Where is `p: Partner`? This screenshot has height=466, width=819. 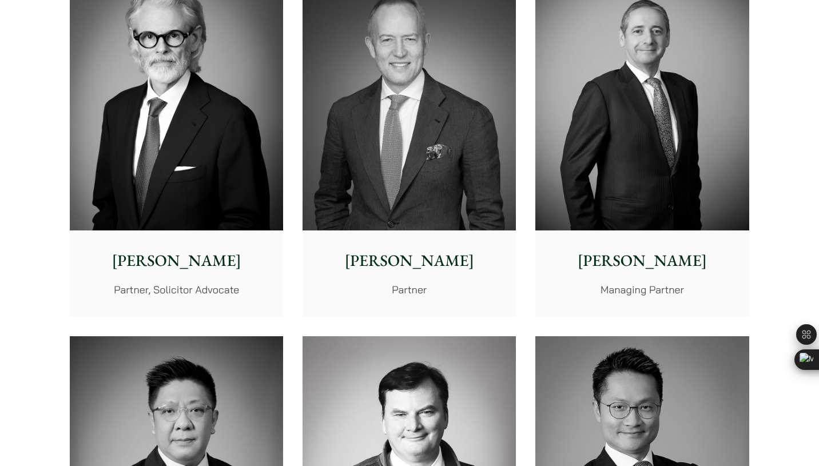
p: Partner is located at coordinates (409, 289).